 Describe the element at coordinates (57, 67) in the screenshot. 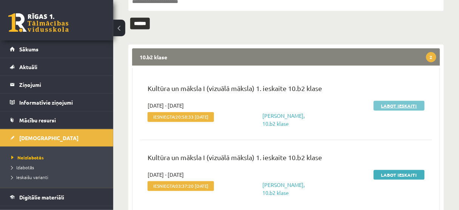

I see `a: Aktuāli` at that location.